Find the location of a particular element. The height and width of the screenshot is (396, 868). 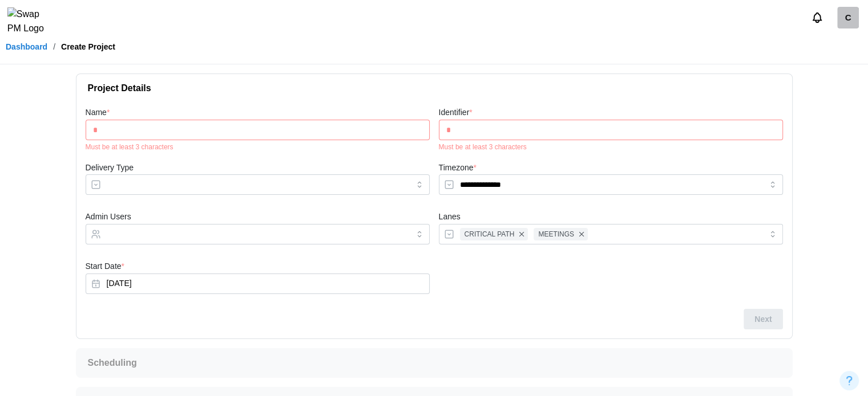

span: MEETINGS is located at coordinates (556, 235).